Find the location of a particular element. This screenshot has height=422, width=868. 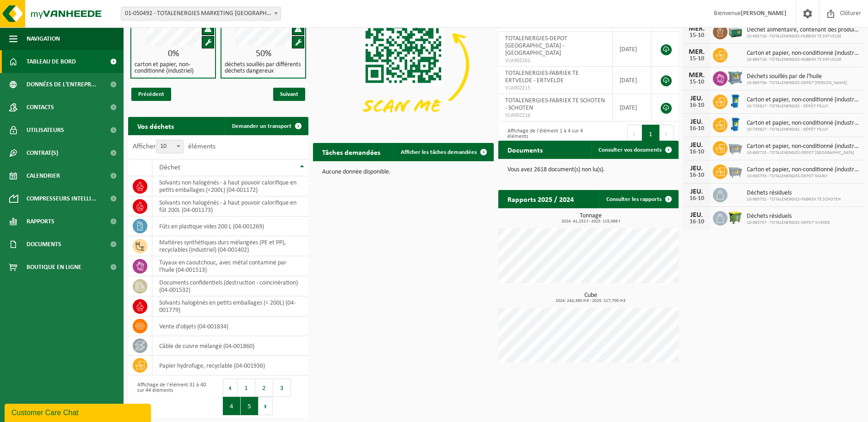

span: Suivant is located at coordinates (289, 94).